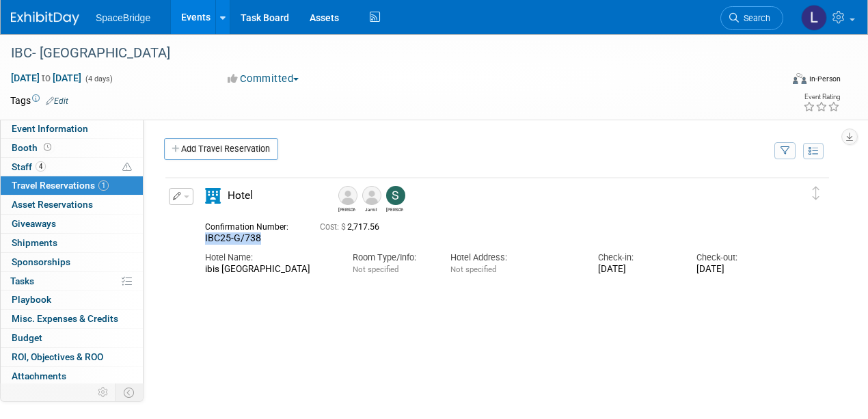 The height and width of the screenshot is (419, 868). Describe the element at coordinates (27, 338) in the screenshot. I see `span: Budget` at that location.